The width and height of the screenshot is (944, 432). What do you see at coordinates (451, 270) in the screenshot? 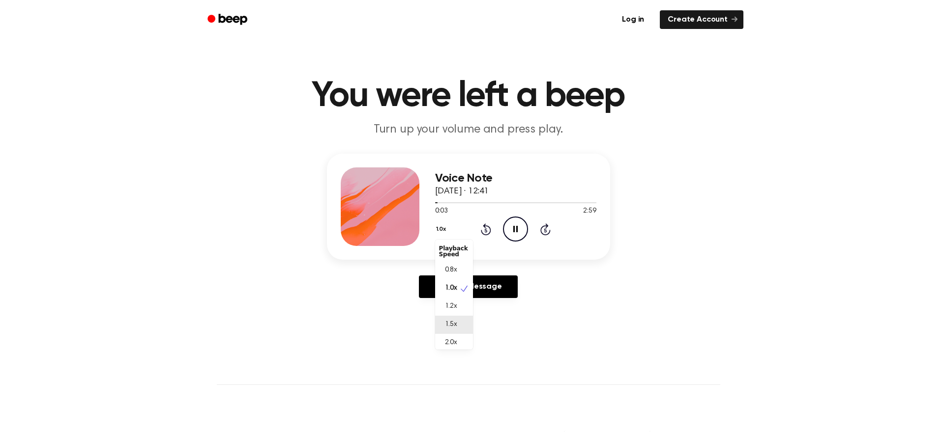
I see `span: 0.8x` at bounding box center [451, 270].